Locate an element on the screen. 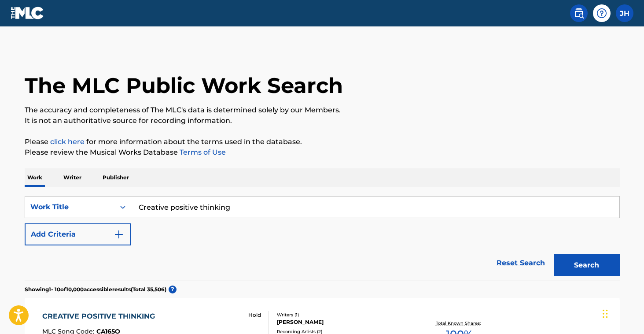  a: click here is located at coordinates (67, 141).